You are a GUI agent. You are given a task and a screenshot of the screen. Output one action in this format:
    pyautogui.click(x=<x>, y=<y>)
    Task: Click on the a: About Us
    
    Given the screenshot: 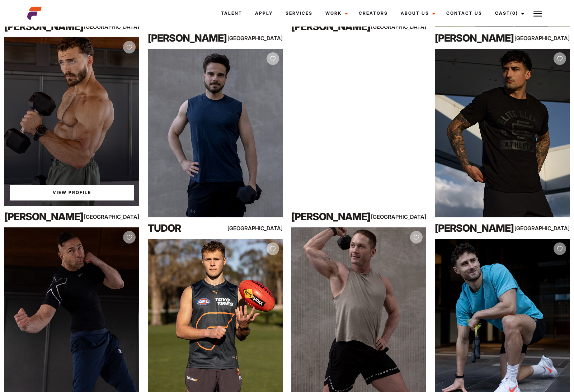 What is the action you would take?
    pyautogui.click(x=417, y=13)
    